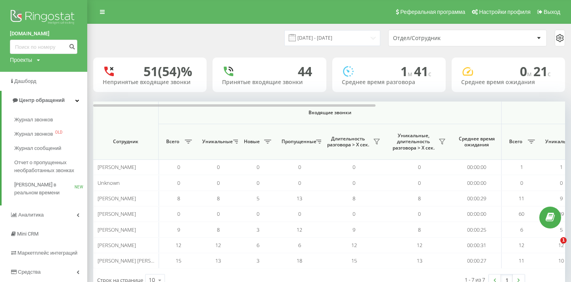 Image resolution: width=571 pixels, height=282 pixels. What do you see at coordinates (477, 245) in the screenshot?
I see `td: 00:00:31` at bounding box center [477, 245].